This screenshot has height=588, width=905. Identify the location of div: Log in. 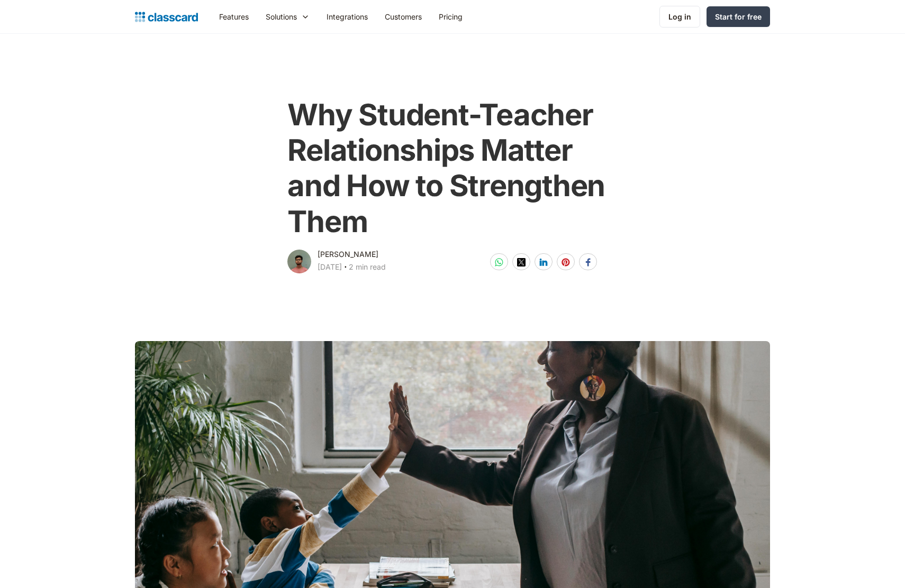
(679, 17).